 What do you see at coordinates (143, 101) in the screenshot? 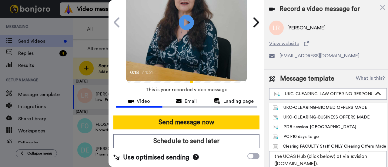
I see `span: Video` at bounding box center [143, 101].